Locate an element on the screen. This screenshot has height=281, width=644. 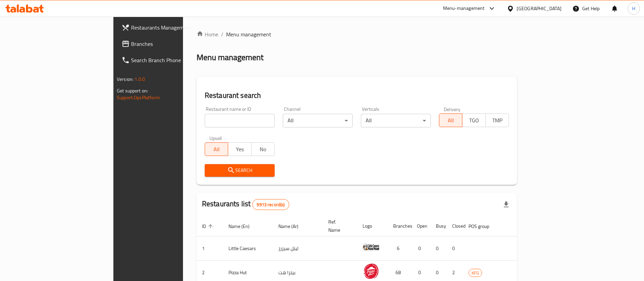
label: Delivery is located at coordinates (452, 109).